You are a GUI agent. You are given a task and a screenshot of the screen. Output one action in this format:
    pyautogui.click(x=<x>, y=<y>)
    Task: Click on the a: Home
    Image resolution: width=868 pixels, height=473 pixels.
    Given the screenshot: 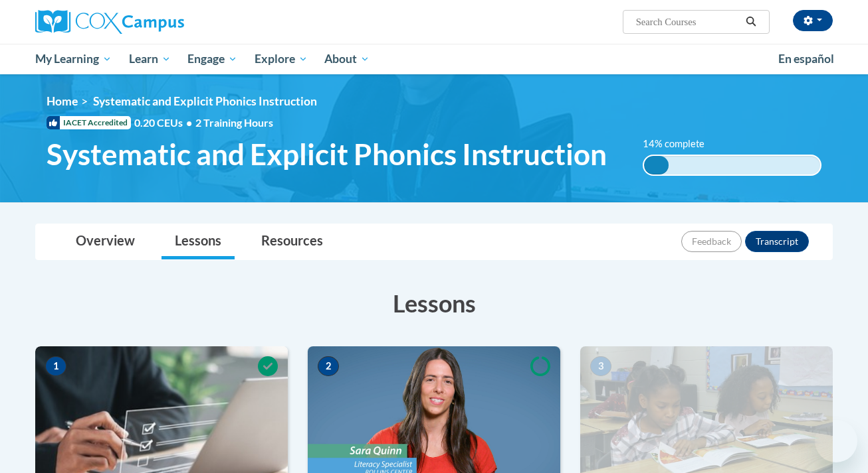 What is the action you would take?
    pyautogui.click(x=62, y=101)
    